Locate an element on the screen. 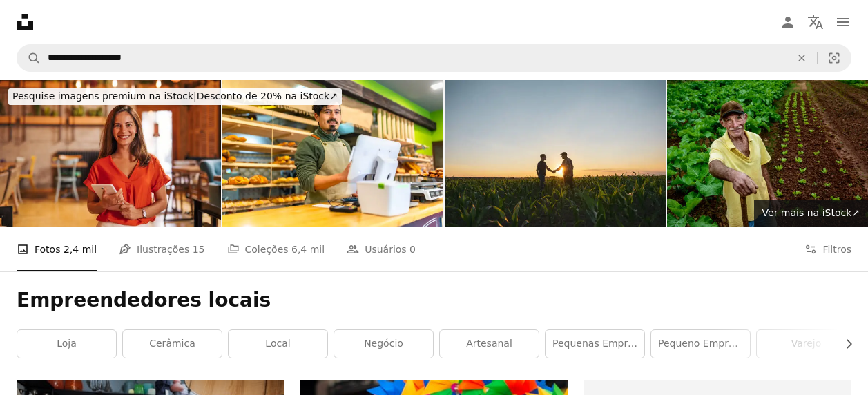  form: Pesquise conteúdo visual em todo o site is located at coordinates (434, 58).